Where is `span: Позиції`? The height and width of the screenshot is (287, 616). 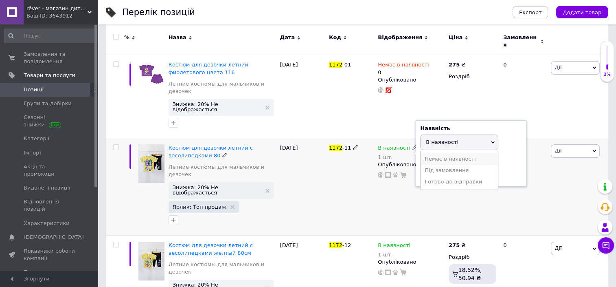
span: Позиції is located at coordinates (33, 90).